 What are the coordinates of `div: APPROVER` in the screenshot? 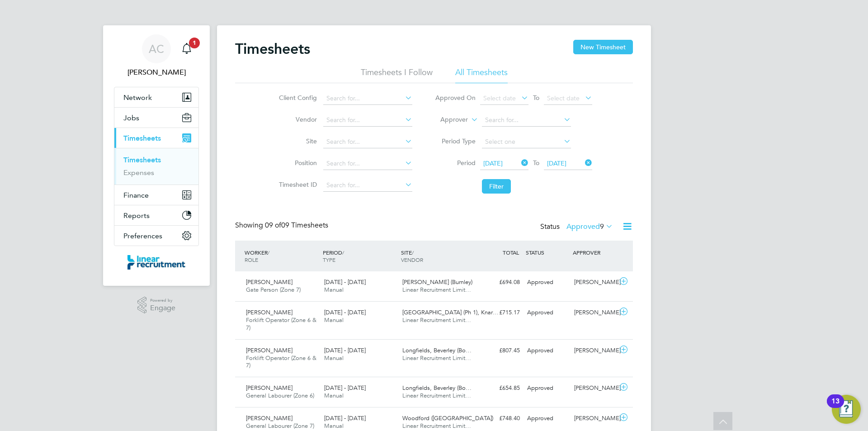 It's located at (594, 252).